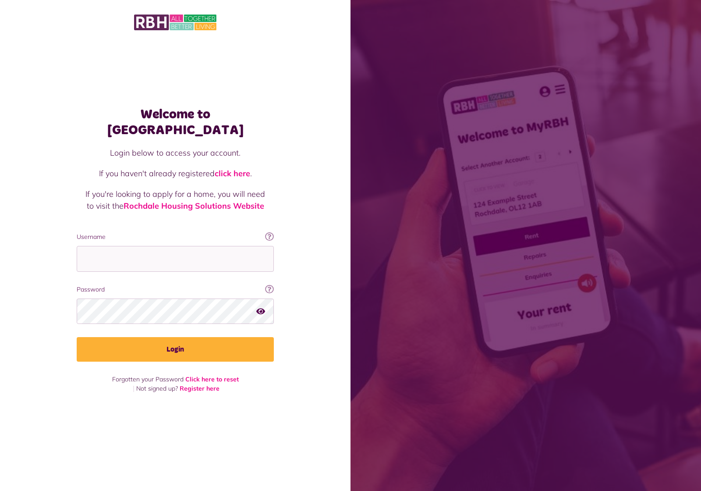 The image size is (701, 491). I want to click on label: Username, so click(175, 237).